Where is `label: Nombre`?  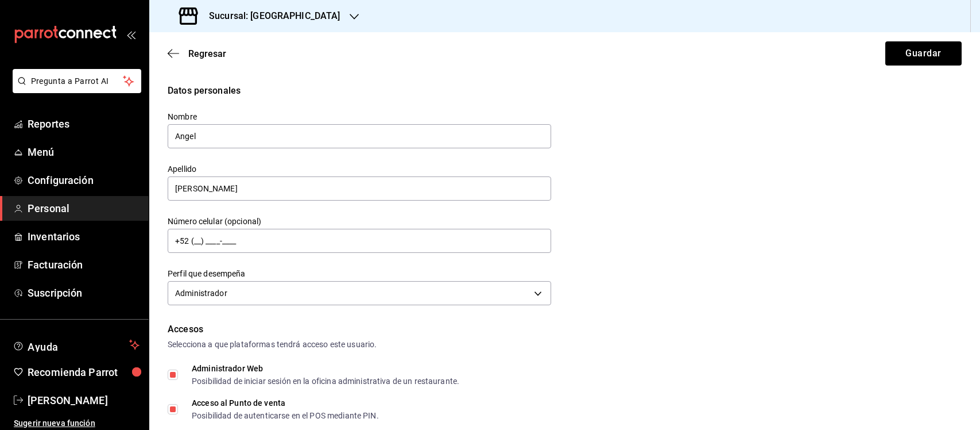 label: Nombre is located at coordinates (359, 116).